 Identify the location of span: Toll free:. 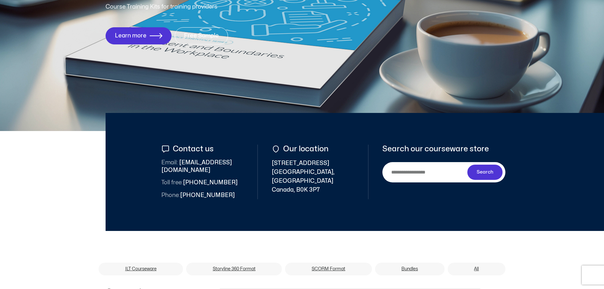
(172, 182).